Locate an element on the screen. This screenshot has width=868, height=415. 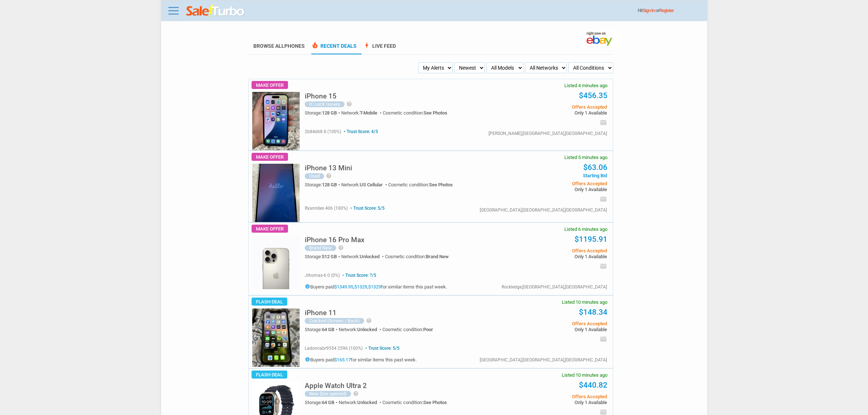
a: $165.17 is located at coordinates (343, 360).